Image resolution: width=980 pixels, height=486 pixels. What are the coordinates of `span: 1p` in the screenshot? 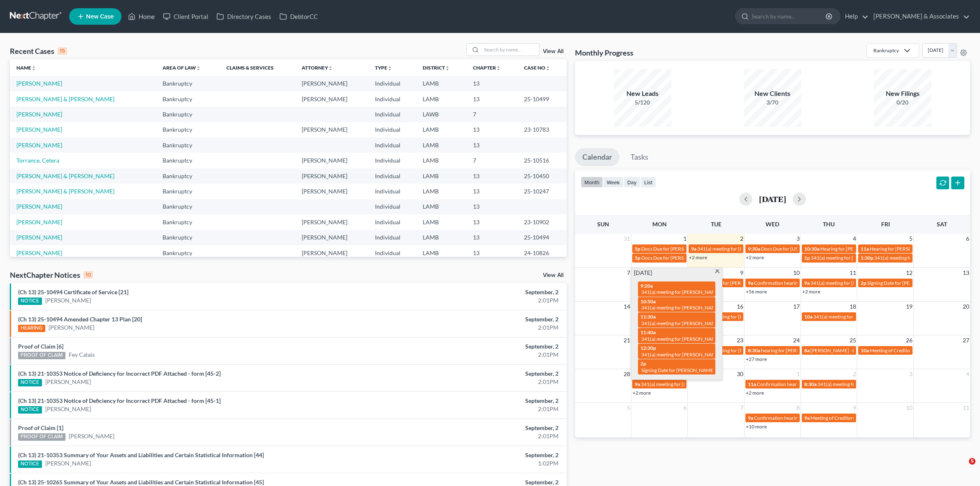 It's located at (808, 258).